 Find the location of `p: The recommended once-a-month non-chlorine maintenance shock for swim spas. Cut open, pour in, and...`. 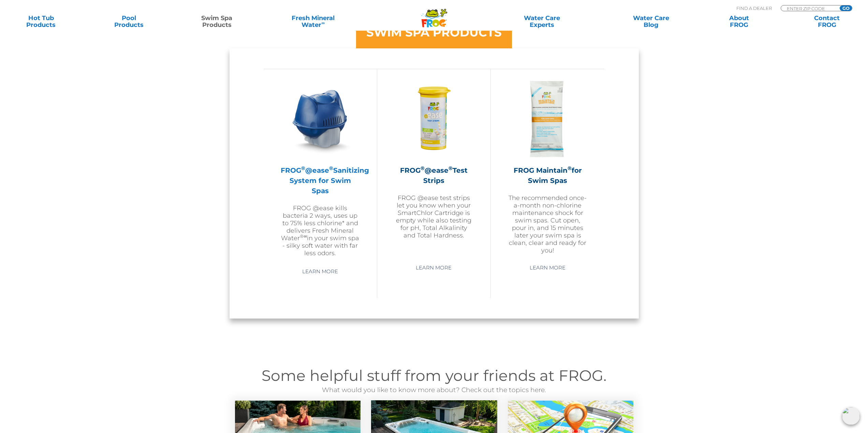

p: The recommended once-a-month non-chlorine maintenance shock for swim spas. Cut open, pour in, and... is located at coordinates (547, 224).